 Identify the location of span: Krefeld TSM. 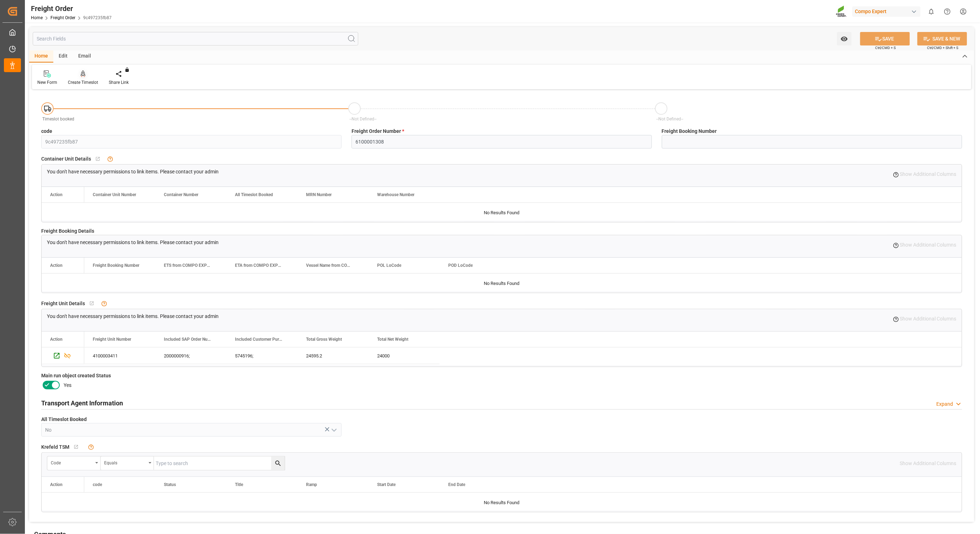
(55, 447).